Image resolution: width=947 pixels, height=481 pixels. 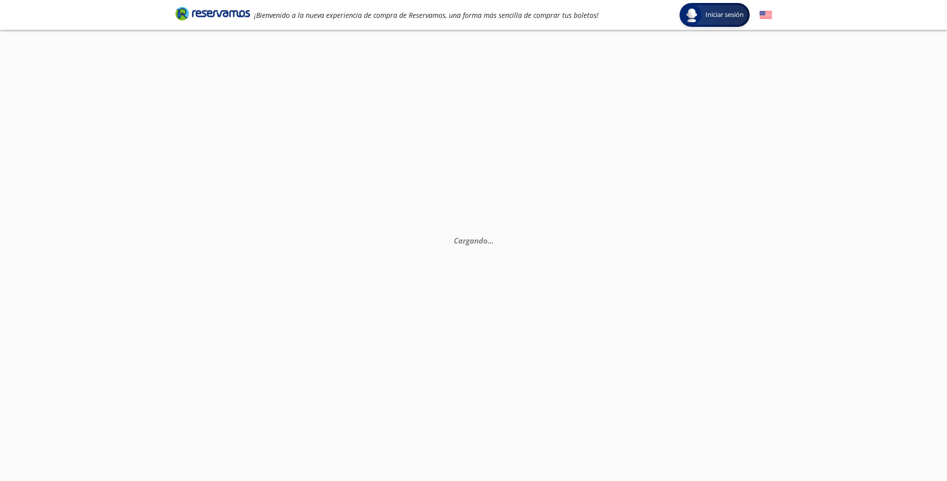 What do you see at coordinates (766, 15) in the screenshot?
I see `button: English` at bounding box center [766, 15].